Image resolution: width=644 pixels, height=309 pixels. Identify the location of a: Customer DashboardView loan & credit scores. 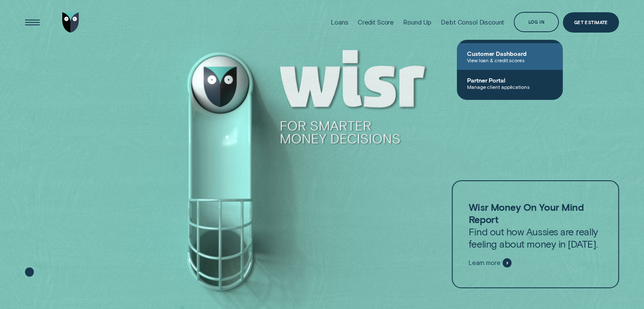
(510, 56).